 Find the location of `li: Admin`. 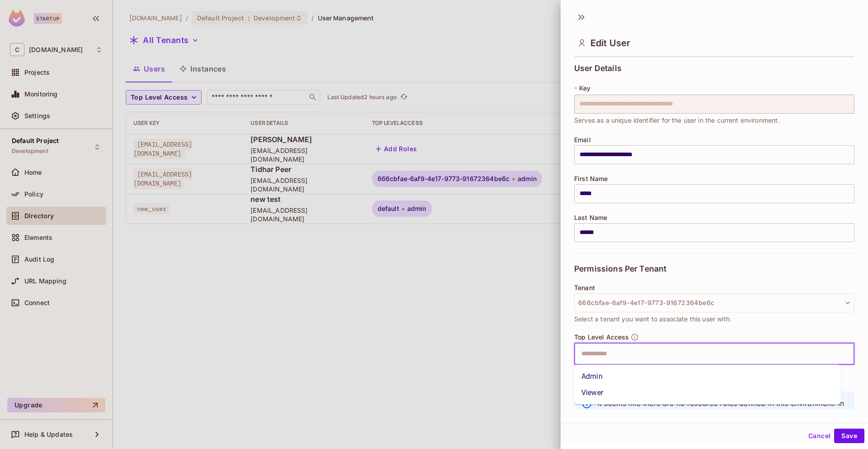

li: Admin is located at coordinates (708, 377).